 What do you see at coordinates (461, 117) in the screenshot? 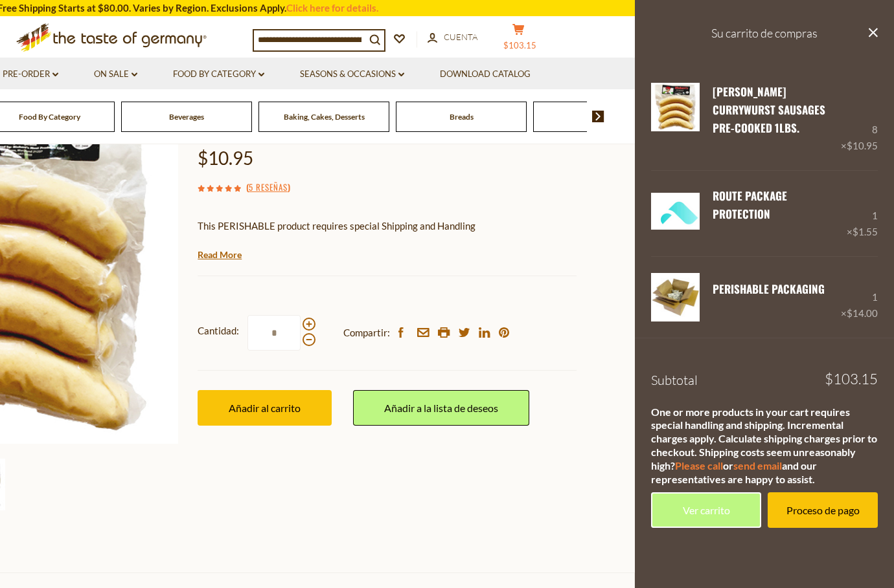
I see `a: Breads` at bounding box center [461, 117].